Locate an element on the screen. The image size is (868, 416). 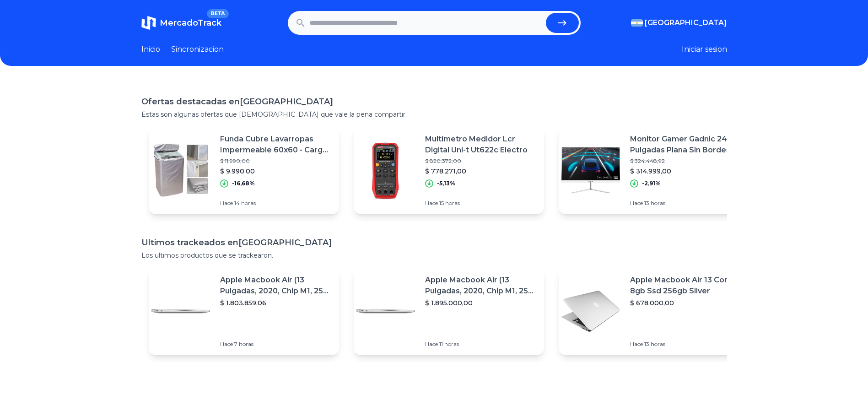
p: Los ultimos productos que se trackearon. is located at coordinates (434, 255).